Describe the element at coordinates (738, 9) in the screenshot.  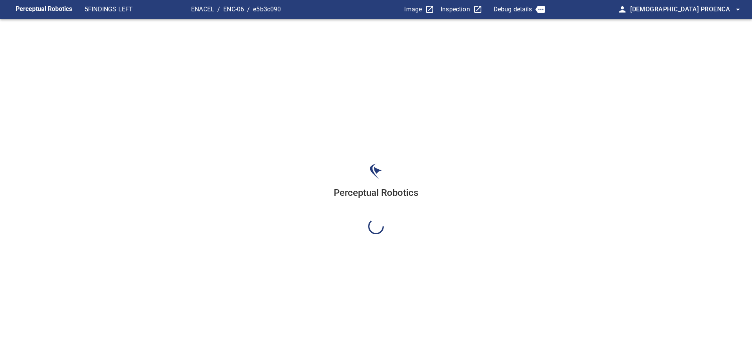
I see `span: arrow_drop_down` at that location.